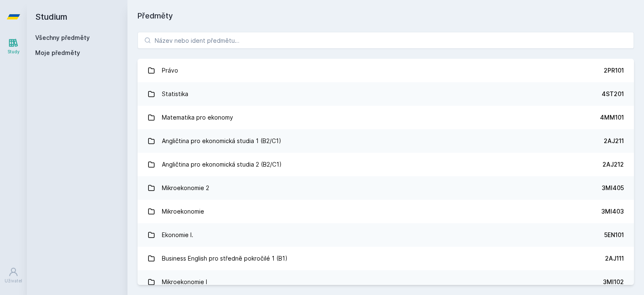 The height and width of the screenshot is (295, 644). Describe the element at coordinates (386, 282) in the screenshot. I see `a: Mikroekonomie I 3MI102` at that location.